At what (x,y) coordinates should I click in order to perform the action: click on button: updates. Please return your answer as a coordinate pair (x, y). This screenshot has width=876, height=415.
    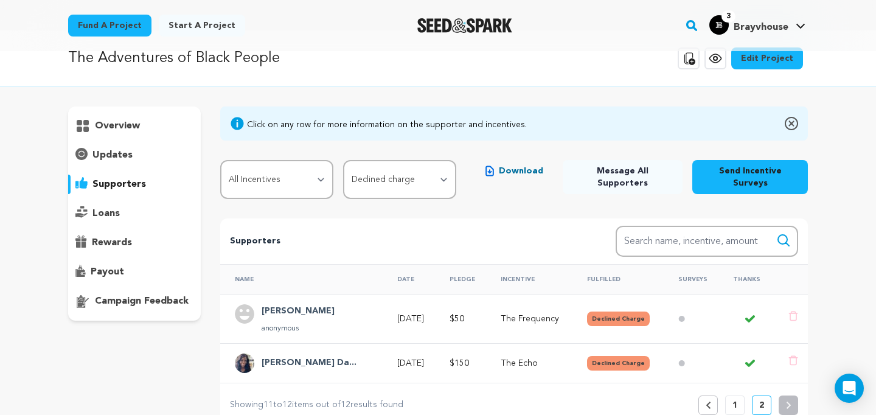
    Looking at the image, I should click on (134, 155).